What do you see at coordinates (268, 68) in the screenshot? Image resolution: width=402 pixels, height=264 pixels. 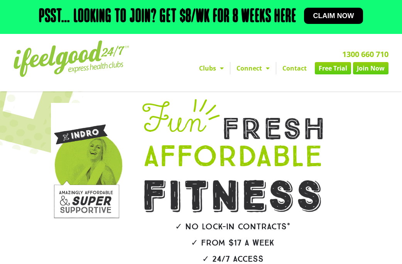 I see `nav: Menu` at bounding box center [268, 68].